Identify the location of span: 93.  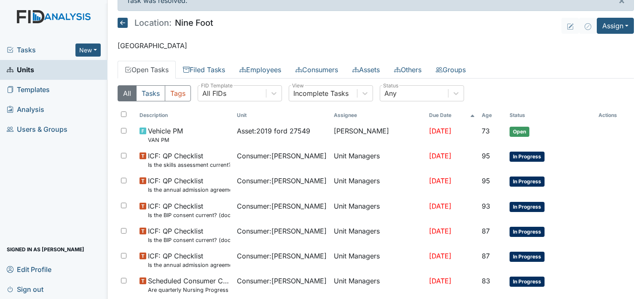
(486, 206).